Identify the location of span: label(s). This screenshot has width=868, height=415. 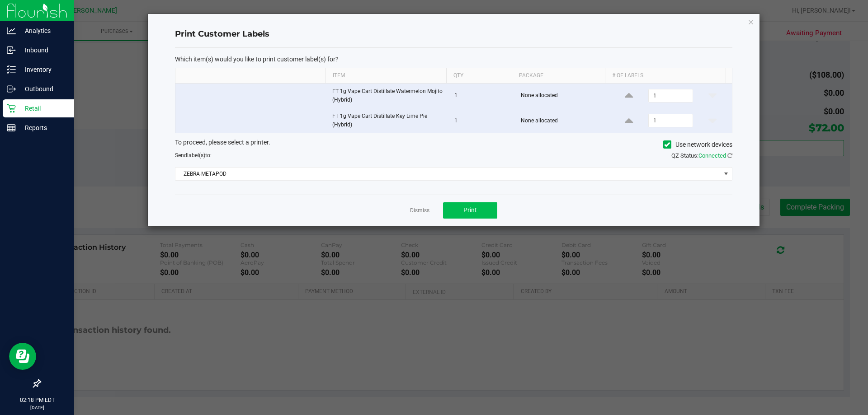
(196, 156).